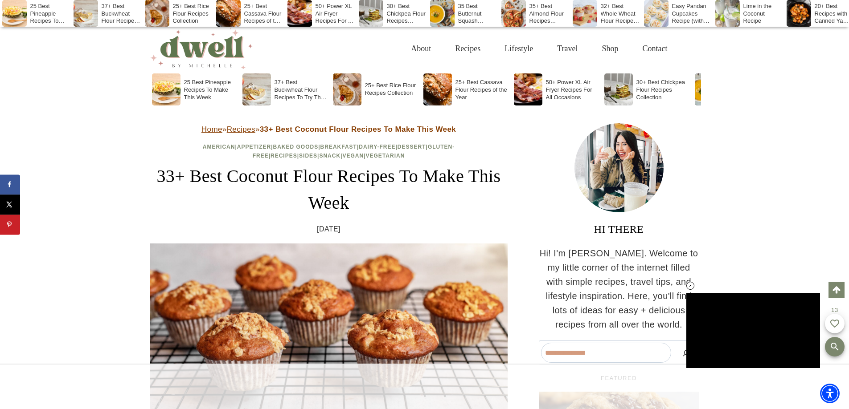  Describe the element at coordinates (377, 147) in the screenshot. I see `a: Dairy-Free` at that location.